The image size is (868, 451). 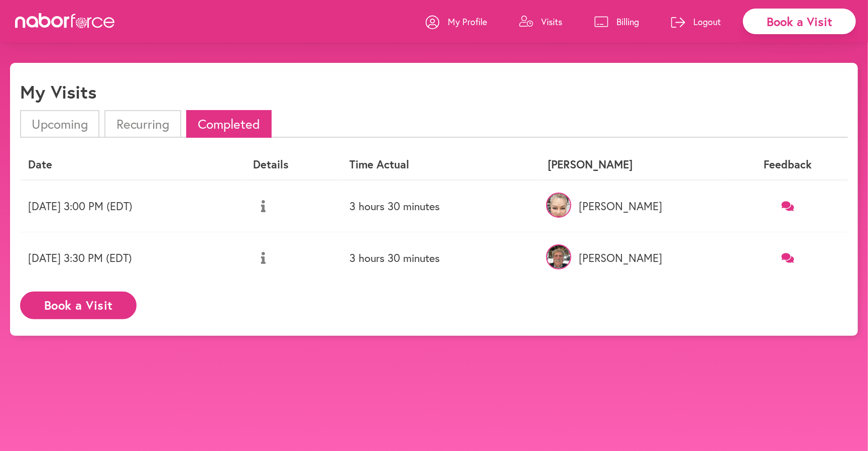 I want to click on p: Visits, so click(x=552, y=22).